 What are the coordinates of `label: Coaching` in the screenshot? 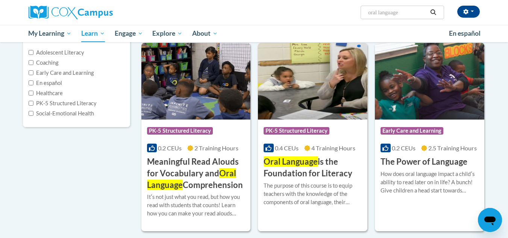 It's located at (43, 63).